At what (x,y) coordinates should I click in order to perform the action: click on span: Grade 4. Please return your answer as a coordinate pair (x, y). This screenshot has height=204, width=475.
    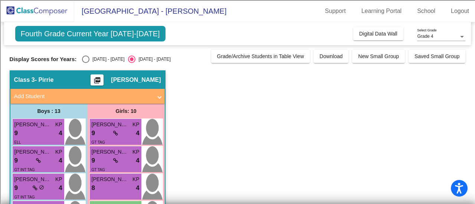
    Looking at the image, I should click on (425, 36).